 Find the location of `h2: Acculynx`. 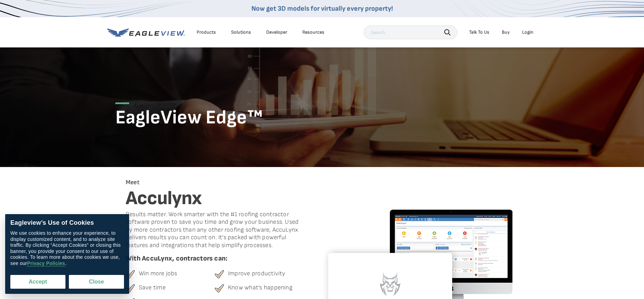

h2: Acculynx is located at coordinates (215, 199).